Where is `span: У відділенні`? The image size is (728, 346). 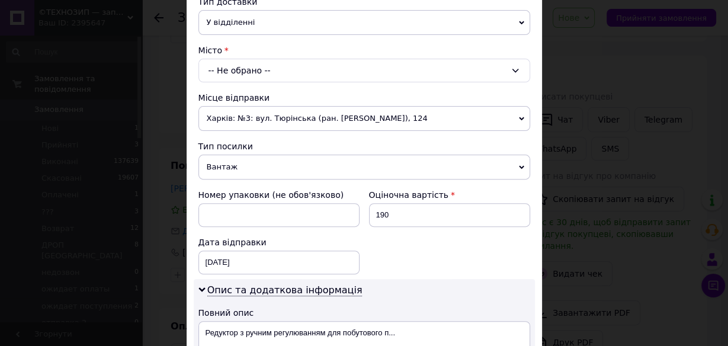
span: У відділенні is located at coordinates (364, 23).